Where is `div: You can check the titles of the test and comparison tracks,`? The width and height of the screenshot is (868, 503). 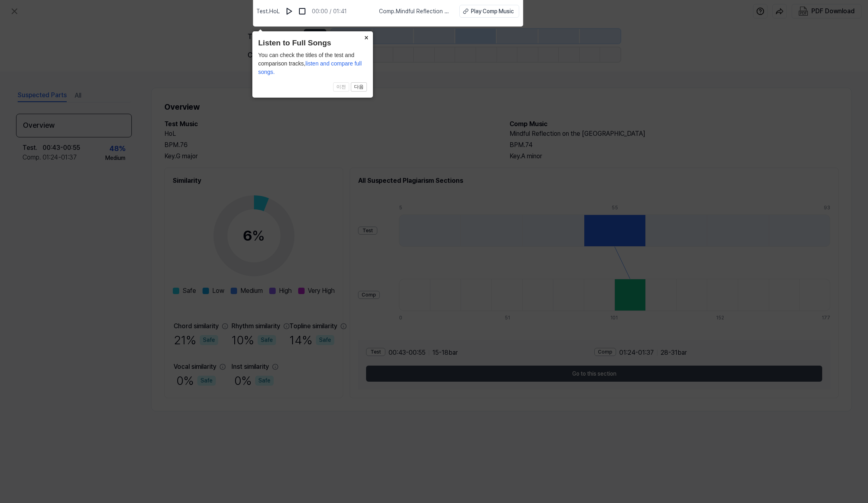
div: You can check the titles of the test and comparison tracks, is located at coordinates (312, 63).